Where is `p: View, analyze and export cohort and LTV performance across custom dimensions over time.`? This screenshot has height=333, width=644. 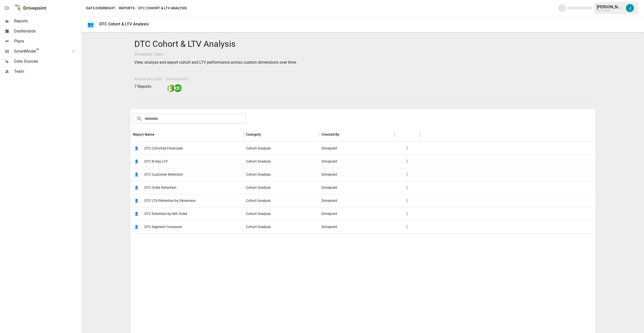 p: View, analyze and export cohort and LTV performance across custom dimensions over time. is located at coordinates (363, 62).